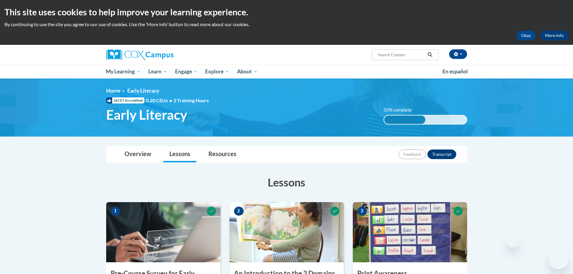 This screenshot has height=274, width=573. Describe the element at coordinates (239, 211) in the screenshot. I see `span: 2` at that location.